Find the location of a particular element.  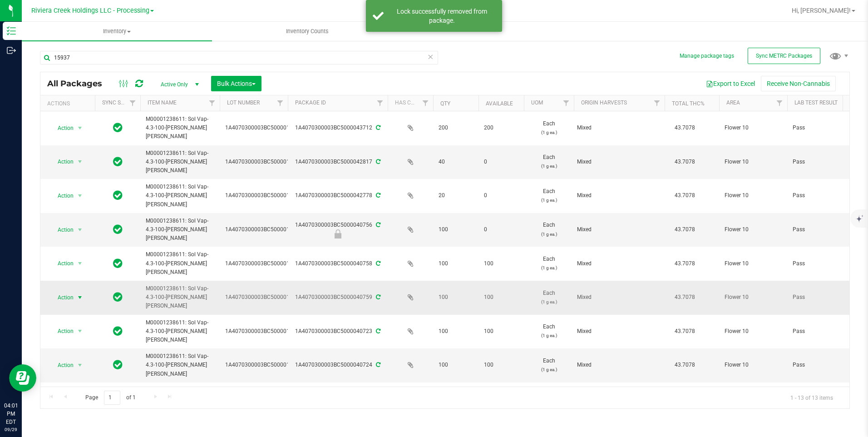

span: 200 is located at coordinates (501, 127).